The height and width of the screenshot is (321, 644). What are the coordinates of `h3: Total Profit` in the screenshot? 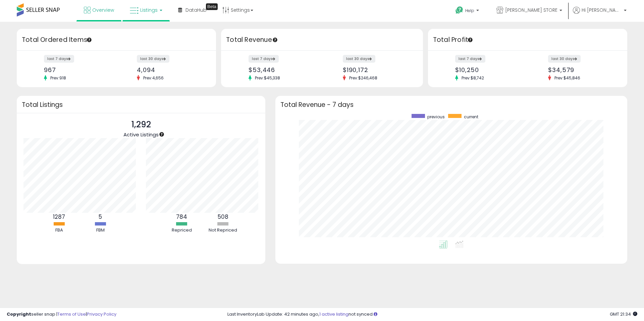 It's located at (528, 40).